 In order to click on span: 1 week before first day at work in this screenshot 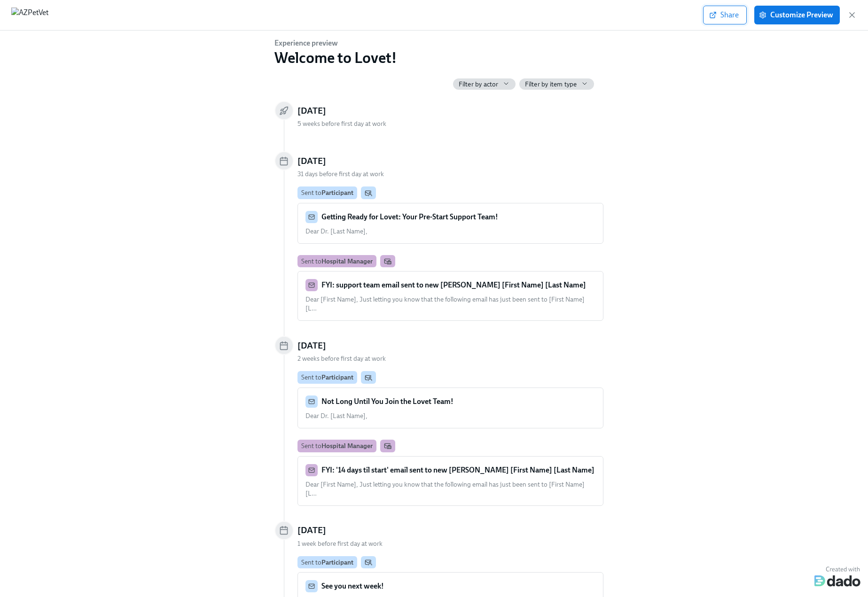, I will do `click(340, 544)`.